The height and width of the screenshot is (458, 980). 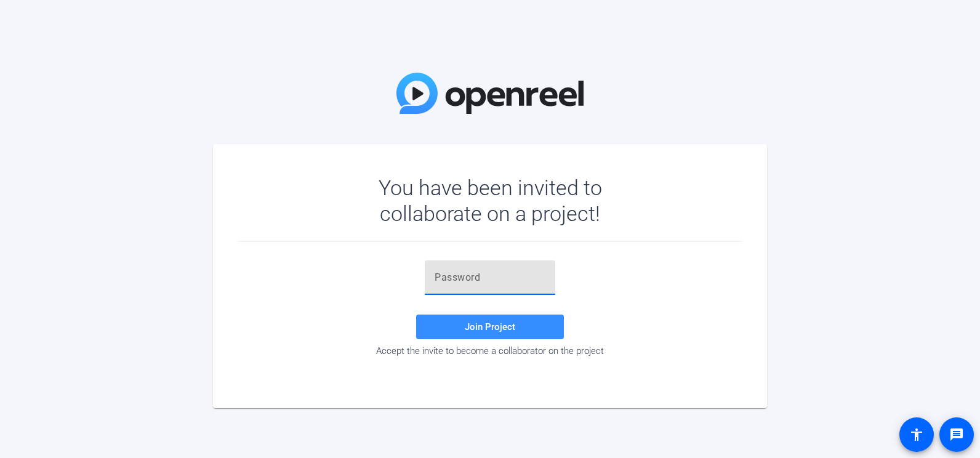 I want to click on mat-icon: message, so click(x=957, y=435).